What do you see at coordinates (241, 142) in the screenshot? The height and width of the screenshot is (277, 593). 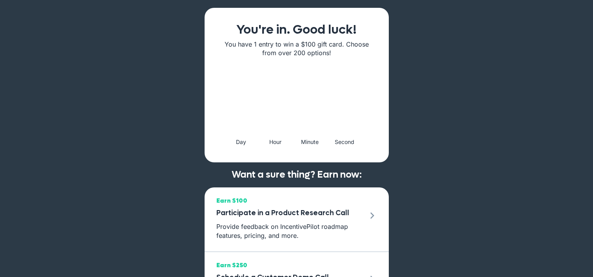 I see `div: Day` at bounding box center [241, 142].